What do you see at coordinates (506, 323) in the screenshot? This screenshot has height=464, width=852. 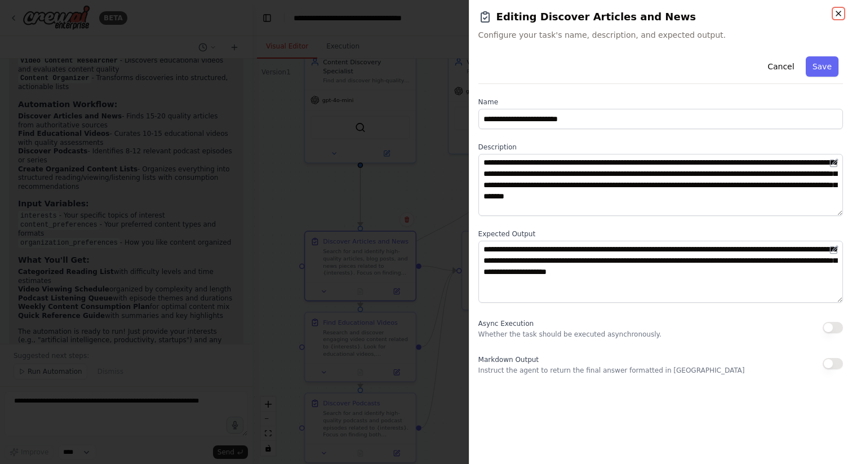 I see `span: Async Execution` at bounding box center [506, 323].